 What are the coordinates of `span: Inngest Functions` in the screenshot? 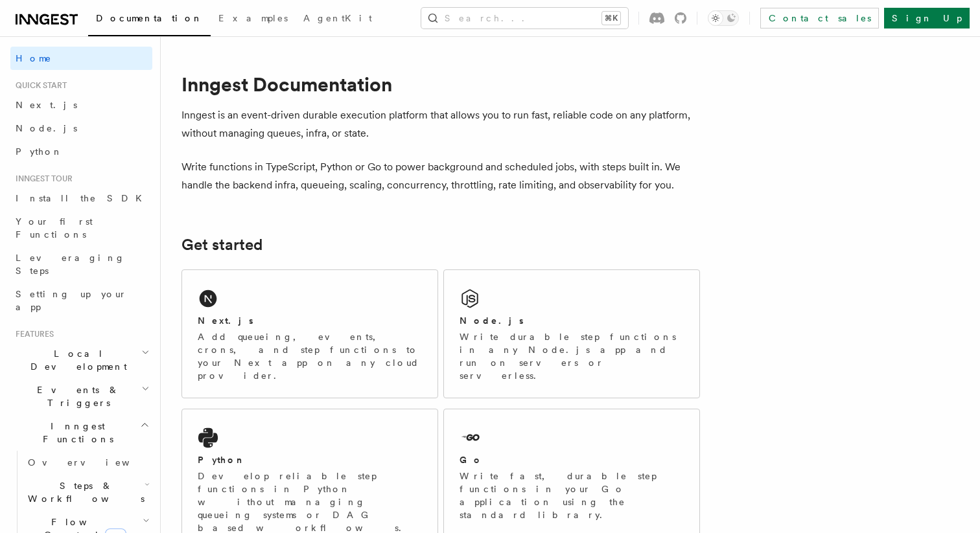 It's located at (76, 433).